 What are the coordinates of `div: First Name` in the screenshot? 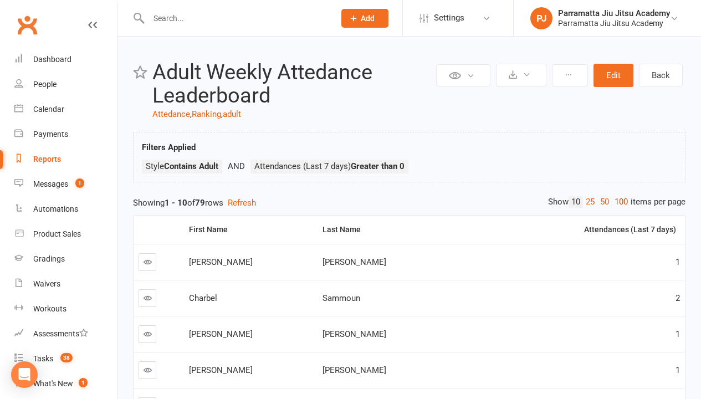 It's located at (249, 229).